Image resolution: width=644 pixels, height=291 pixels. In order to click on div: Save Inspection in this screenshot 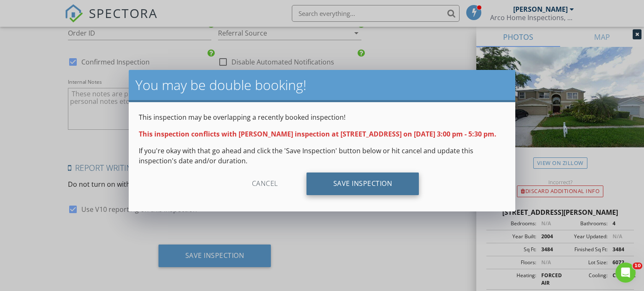, I will do `click(362, 184)`.